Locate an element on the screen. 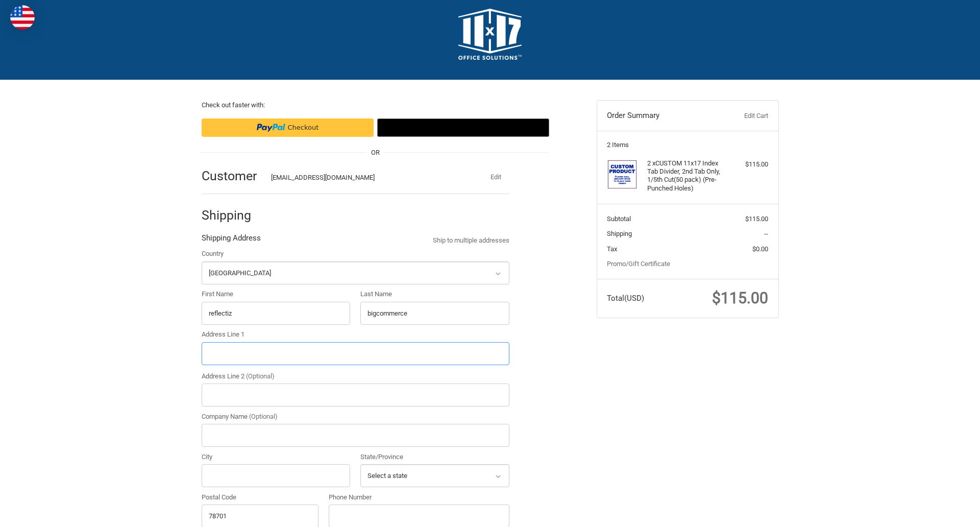 This screenshot has height=527, width=980. label: Postal Code is located at coordinates (260, 497).